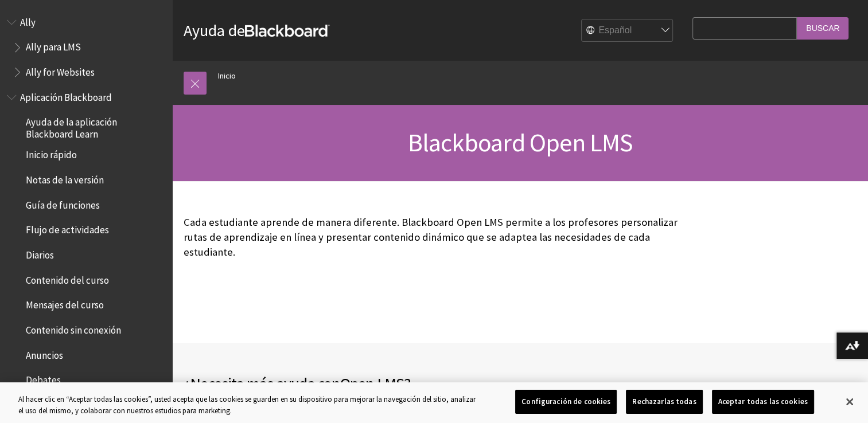 The height and width of the screenshot is (423, 868). Describe the element at coordinates (351, 383) in the screenshot. I see `h2: ¿Necesita más ayuda con ?` at that location.